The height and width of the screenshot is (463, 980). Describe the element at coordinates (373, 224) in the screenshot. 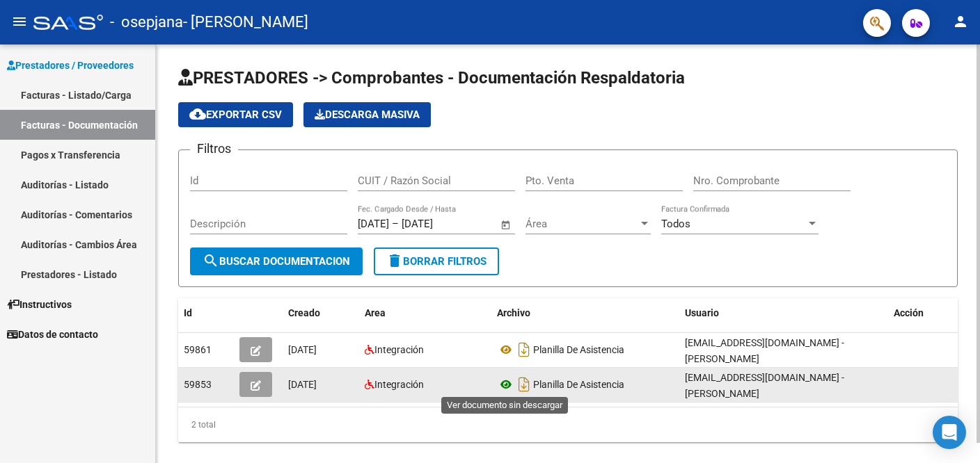

I see `input: Start date` at that location.